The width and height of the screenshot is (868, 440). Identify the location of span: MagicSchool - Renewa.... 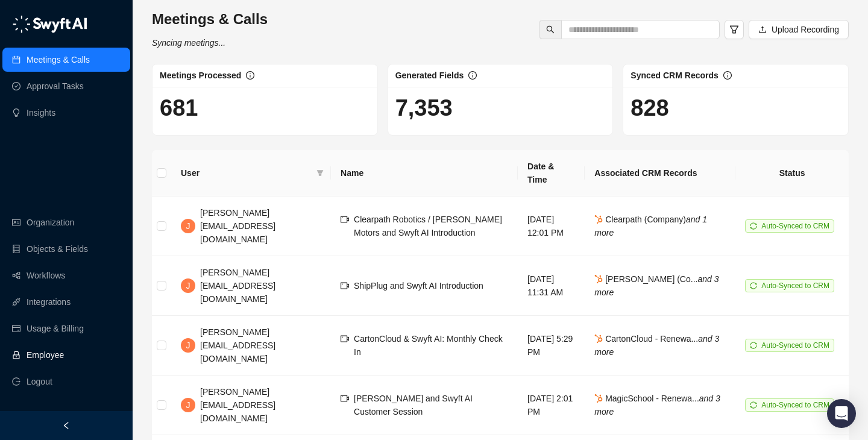
(657, 404).